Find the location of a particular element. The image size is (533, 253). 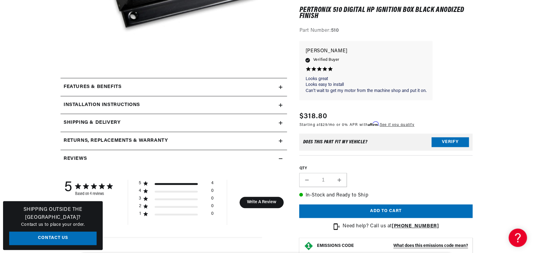

span: $318.80 is located at coordinates (313, 116).